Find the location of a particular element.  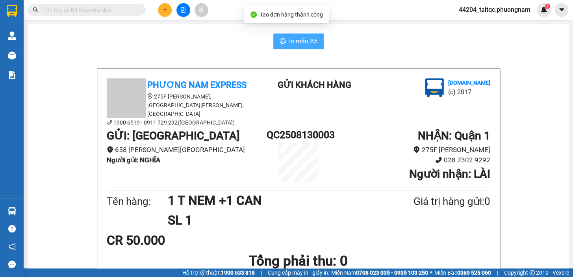

img: icon-new-feature is located at coordinates (544, 10).